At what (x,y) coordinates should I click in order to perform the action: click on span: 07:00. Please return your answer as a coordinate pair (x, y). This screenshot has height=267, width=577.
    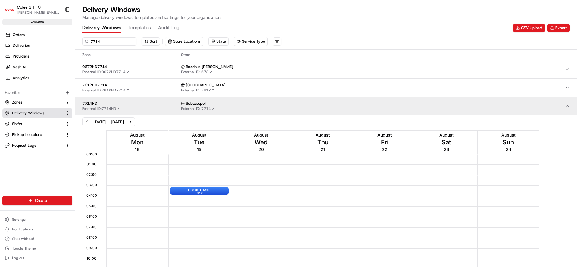
    Looking at the image, I should click on (91, 227).